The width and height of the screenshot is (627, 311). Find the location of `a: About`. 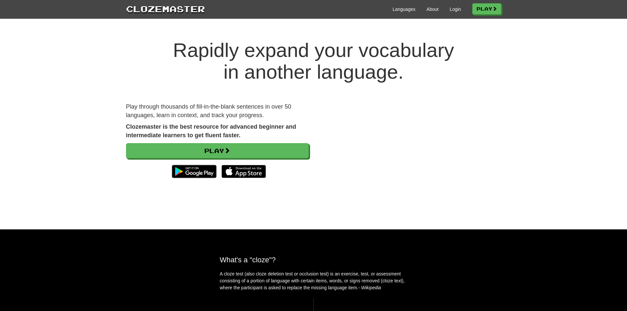

a: About is located at coordinates (433, 9).